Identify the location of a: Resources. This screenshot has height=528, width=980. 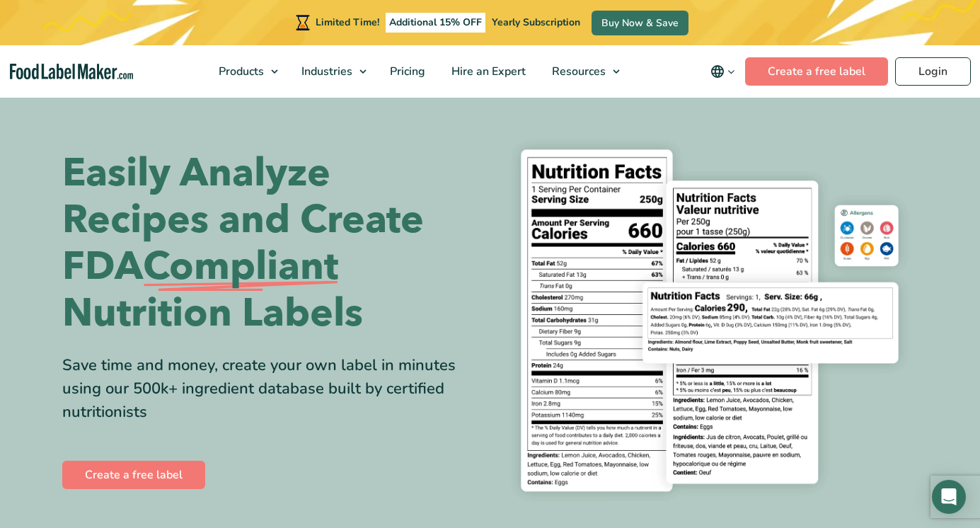
(583, 72).